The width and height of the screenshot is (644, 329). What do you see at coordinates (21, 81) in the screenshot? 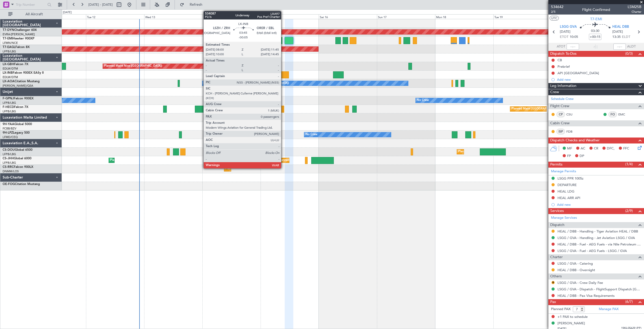
I see `a: LX-AOACitation Mustang` at bounding box center [21, 81].